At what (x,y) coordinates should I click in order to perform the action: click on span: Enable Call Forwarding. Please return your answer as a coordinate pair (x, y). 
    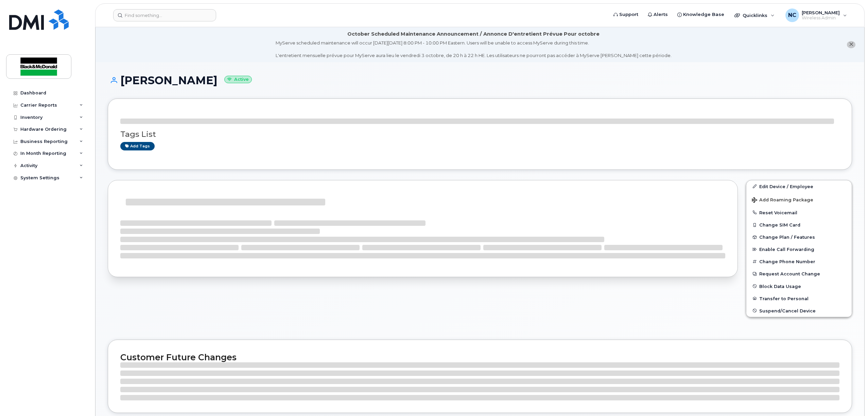
    Looking at the image, I should click on (787, 249).